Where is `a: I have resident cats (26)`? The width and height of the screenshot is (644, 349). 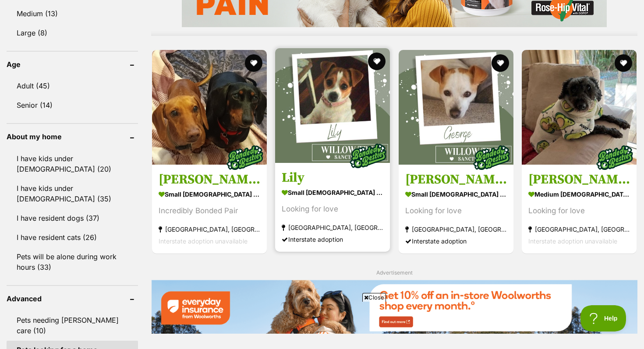
a: I have resident cats (26) is located at coordinates (72, 237).